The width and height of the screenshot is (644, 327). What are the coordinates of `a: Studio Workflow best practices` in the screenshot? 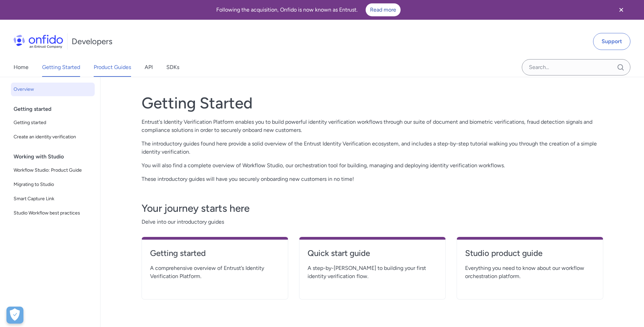 It's located at (53, 213).